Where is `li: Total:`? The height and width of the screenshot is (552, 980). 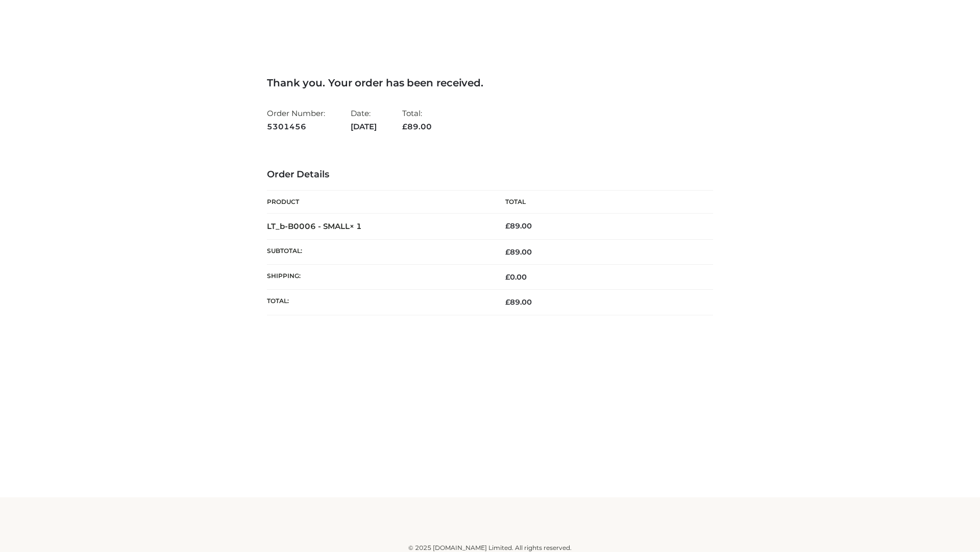 li: Total: is located at coordinates (417, 119).